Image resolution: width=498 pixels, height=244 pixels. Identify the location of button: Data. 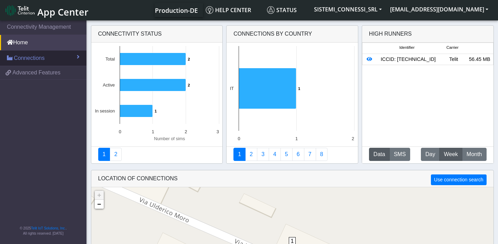
(379, 154).